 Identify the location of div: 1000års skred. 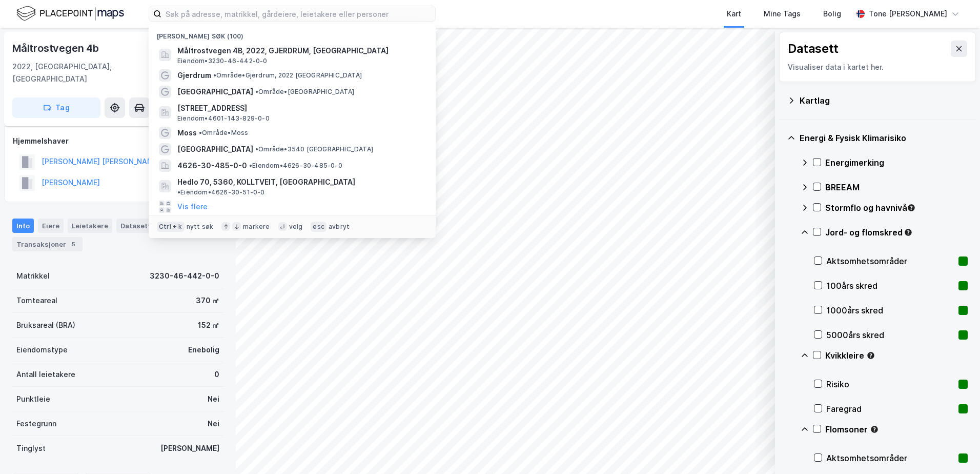
(890, 311).